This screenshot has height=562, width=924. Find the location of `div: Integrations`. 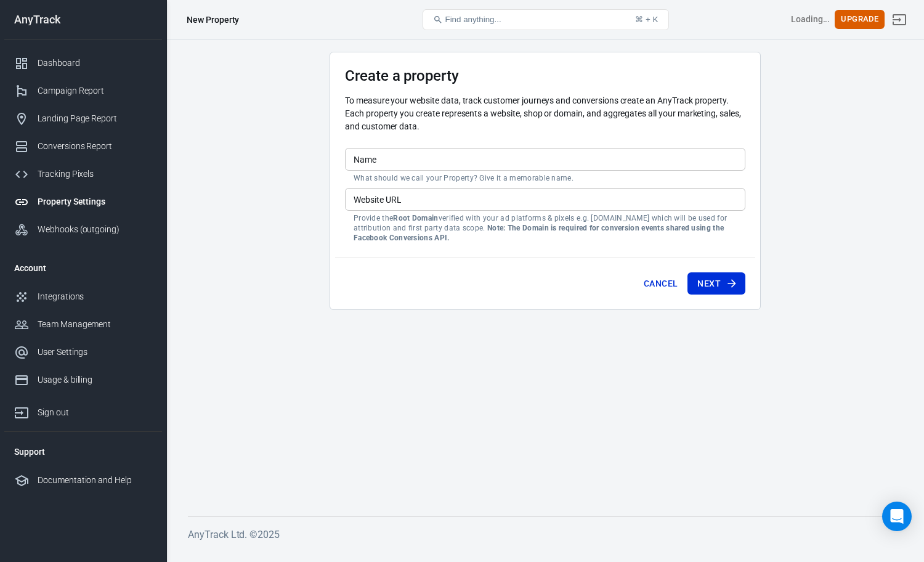

div: Integrations is located at coordinates (95, 296).